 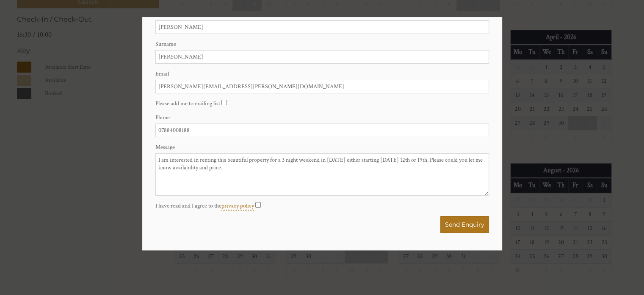 I want to click on label: Phone, so click(x=322, y=117).